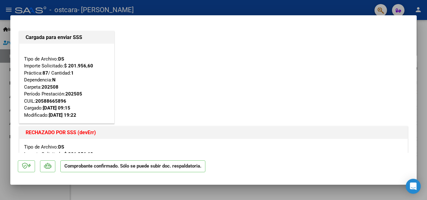 The image size is (427, 200). What do you see at coordinates (51, 101) in the screenshot?
I see `div: 20588665896` at bounding box center [51, 101].